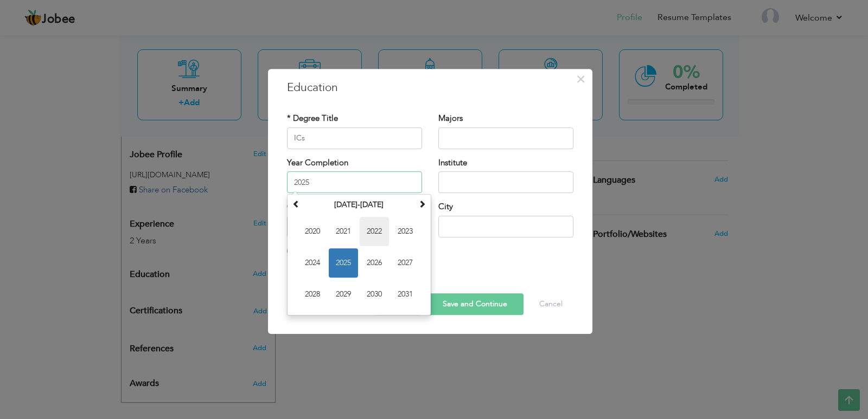  Describe the element at coordinates (581, 79) in the screenshot. I see `button: Close` at that location.